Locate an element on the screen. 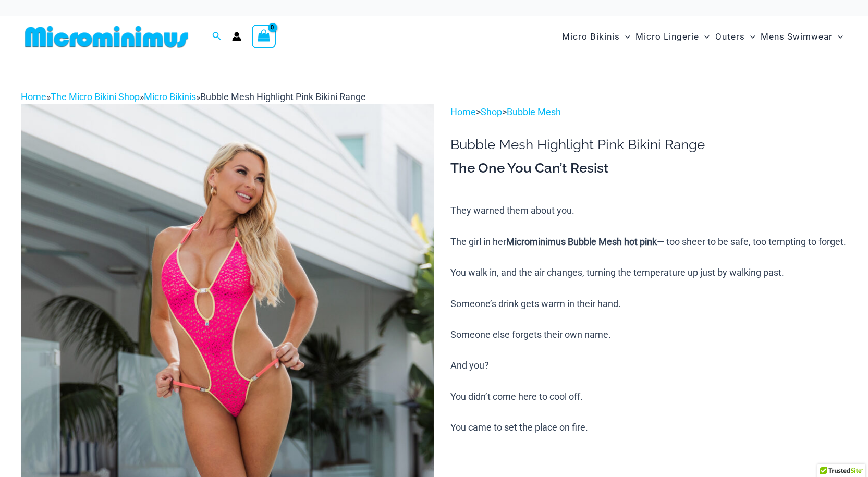  span: Micro Bikinis is located at coordinates (591, 37).